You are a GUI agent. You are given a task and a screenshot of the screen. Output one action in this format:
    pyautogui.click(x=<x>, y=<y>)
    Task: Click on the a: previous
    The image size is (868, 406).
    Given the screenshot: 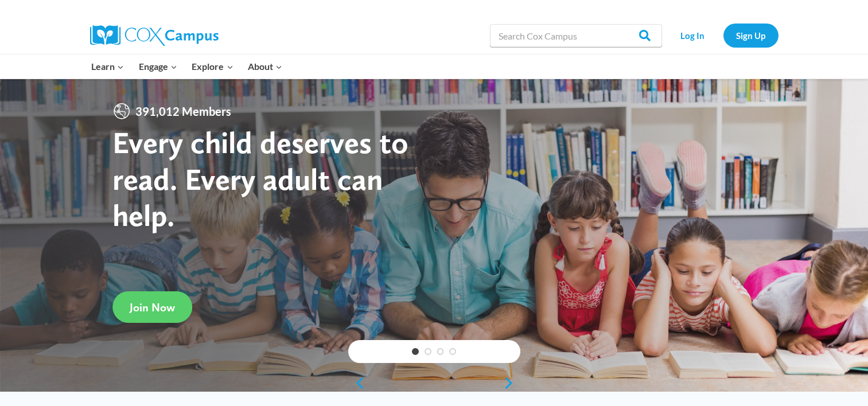 What is the action you would take?
    pyautogui.click(x=357, y=383)
    